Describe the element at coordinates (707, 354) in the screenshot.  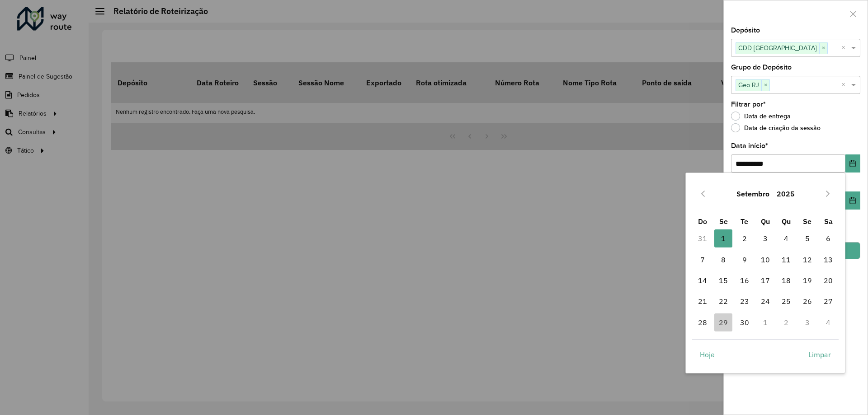
I see `button: Hoje` at that location.